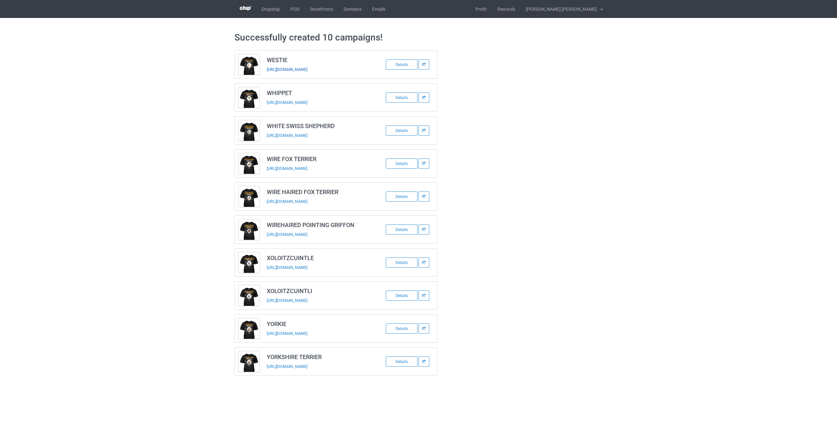 The width and height of the screenshot is (837, 429). What do you see at coordinates (318, 159) in the screenshot?
I see `h3: WIRE FOX TERRIER` at bounding box center [318, 159].